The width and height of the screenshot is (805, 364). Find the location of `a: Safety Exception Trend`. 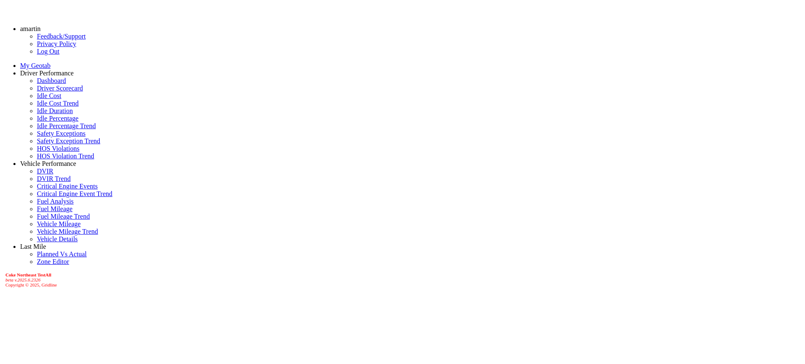

a: Safety Exception Trend is located at coordinates (68, 141).